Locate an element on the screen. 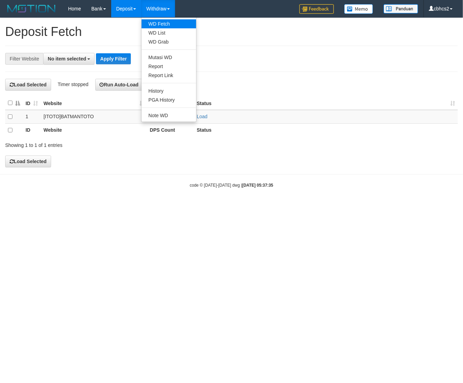 Image resolution: width=463 pixels, height=383 pixels. div: Showing 1 to 1 of 1 entries is located at coordinates (96, 144).